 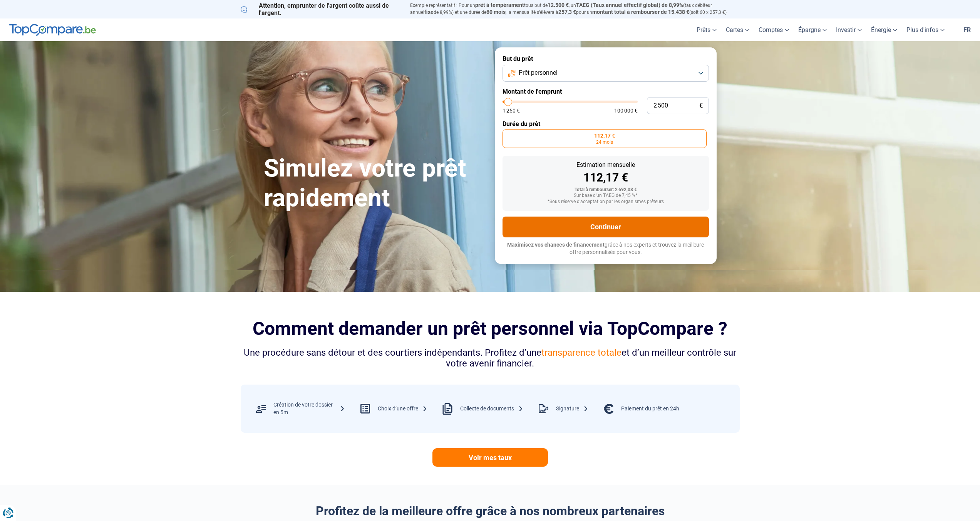 I want to click on span: prêt à tempérament, so click(x=499, y=5).